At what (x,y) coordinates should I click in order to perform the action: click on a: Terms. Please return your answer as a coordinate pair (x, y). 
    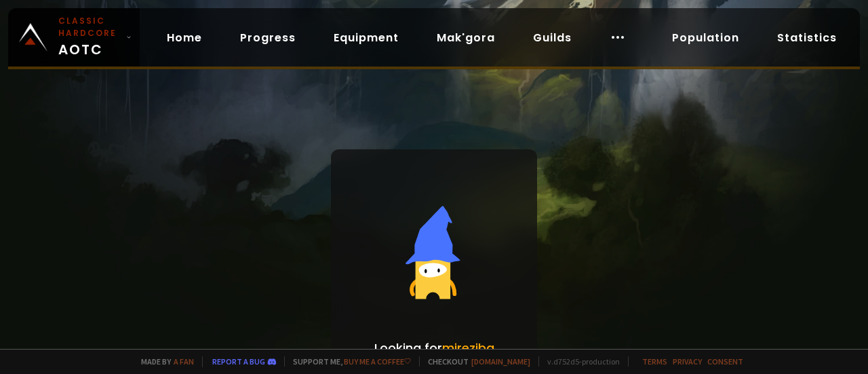
    Looking at the image, I should click on (654, 361).